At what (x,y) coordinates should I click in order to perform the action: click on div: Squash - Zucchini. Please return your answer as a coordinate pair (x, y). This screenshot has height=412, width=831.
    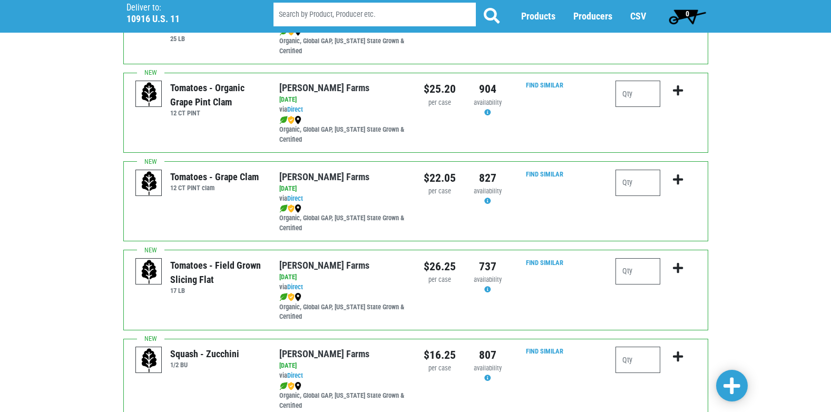
    Looking at the image, I should click on (204, 354).